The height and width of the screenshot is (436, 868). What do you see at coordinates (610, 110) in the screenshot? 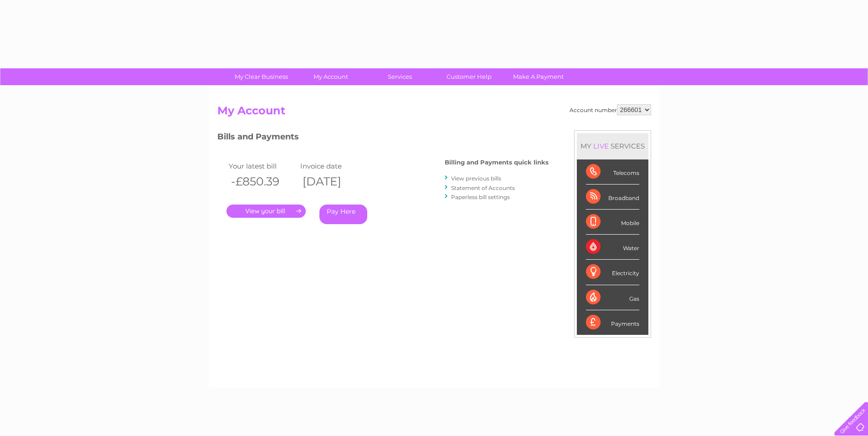
I see `div: Account number` at bounding box center [610, 110].